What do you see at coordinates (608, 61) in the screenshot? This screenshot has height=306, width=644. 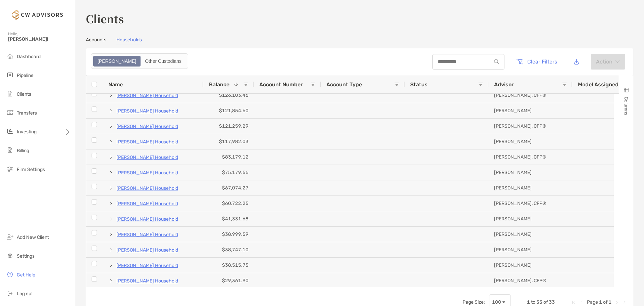 I see `button: Actionarrow` at bounding box center [608, 61].